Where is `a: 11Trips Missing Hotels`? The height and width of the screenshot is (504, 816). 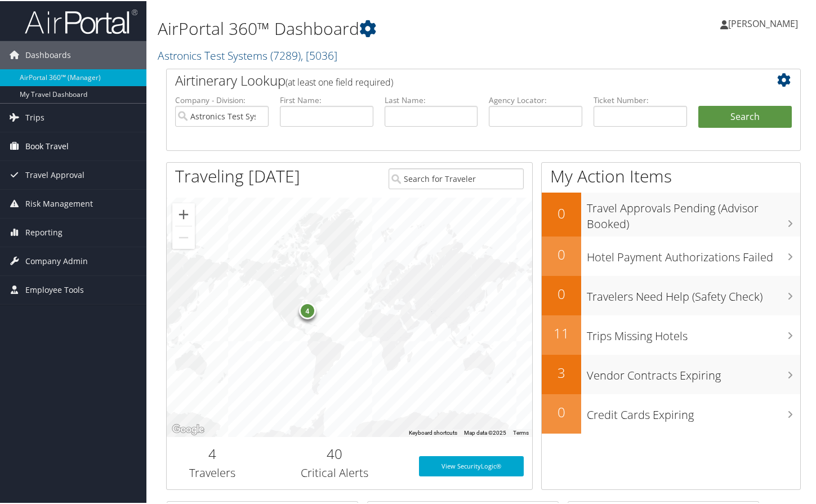 a: 11Trips Missing Hotels is located at coordinates (671, 334).